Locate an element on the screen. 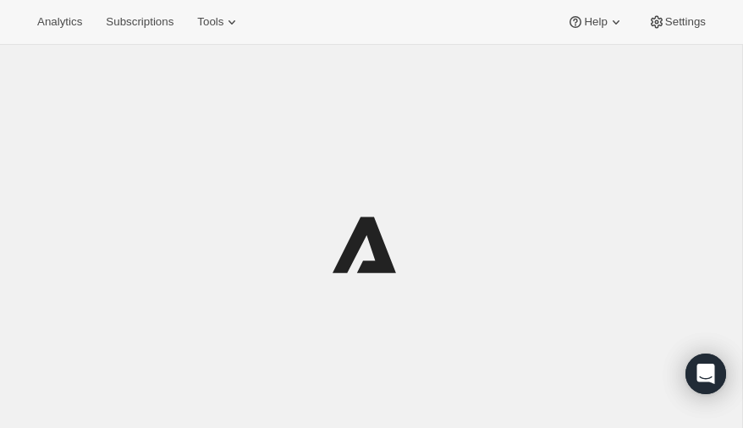 Image resolution: width=743 pixels, height=428 pixels. span: Subscriptions is located at coordinates (140, 22).